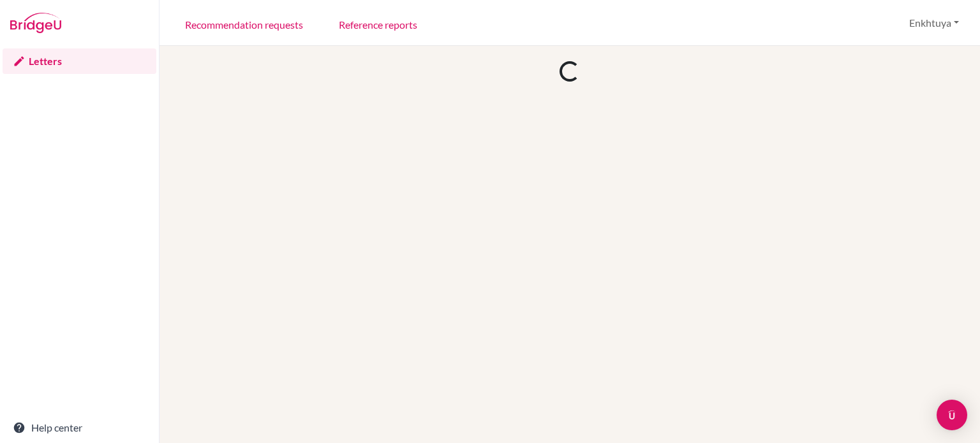 This screenshot has height=443, width=980. Describe the element at coordinates (952, 415) in the screenshot. I see `div: Open Intercom Messenger` at that location.